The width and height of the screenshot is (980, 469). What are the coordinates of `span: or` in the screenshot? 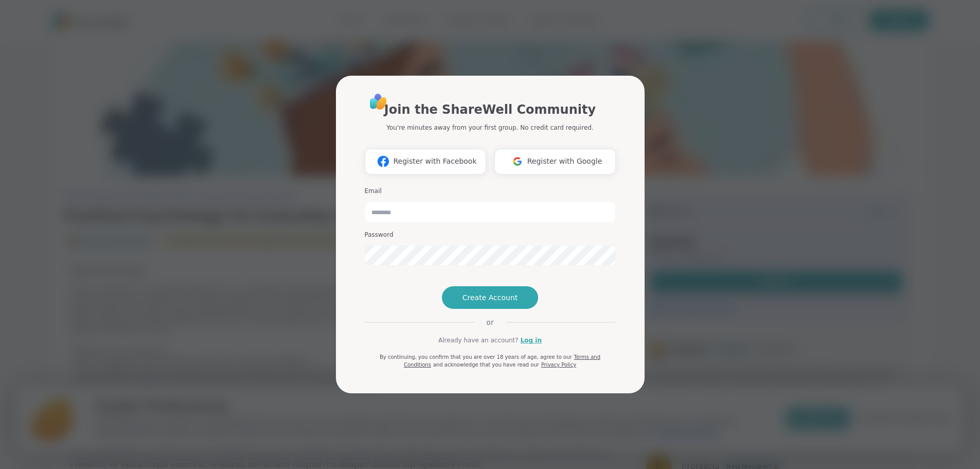 It's located at (490, 322).